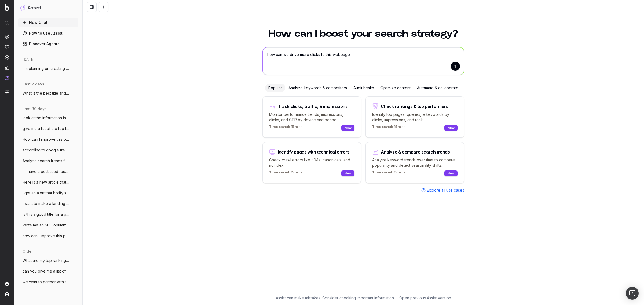  What do you see at coordinates (46, 161) in the screenshot?
I see `span: Analyze search trends for: according to` at bounding box center [46, 161].